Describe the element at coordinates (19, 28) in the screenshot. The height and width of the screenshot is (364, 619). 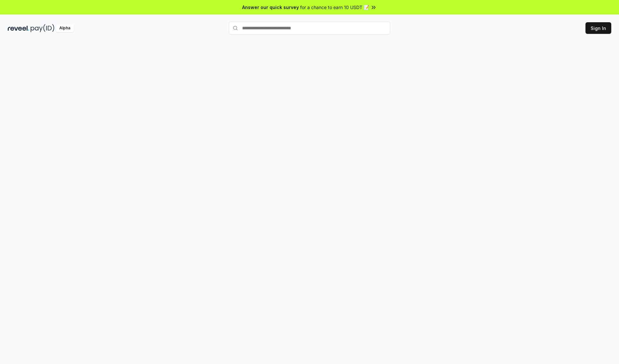
I see `img: reveel_dark` at that location.